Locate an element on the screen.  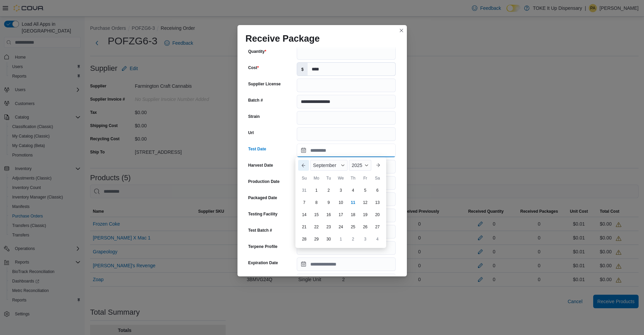
div: day-19 is located at coordinates (365, 215).